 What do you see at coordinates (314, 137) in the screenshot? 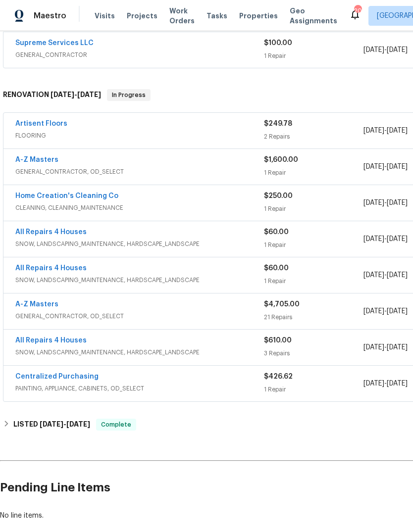
I see `div: 2 Repairs` at bounding box center [314, 137].